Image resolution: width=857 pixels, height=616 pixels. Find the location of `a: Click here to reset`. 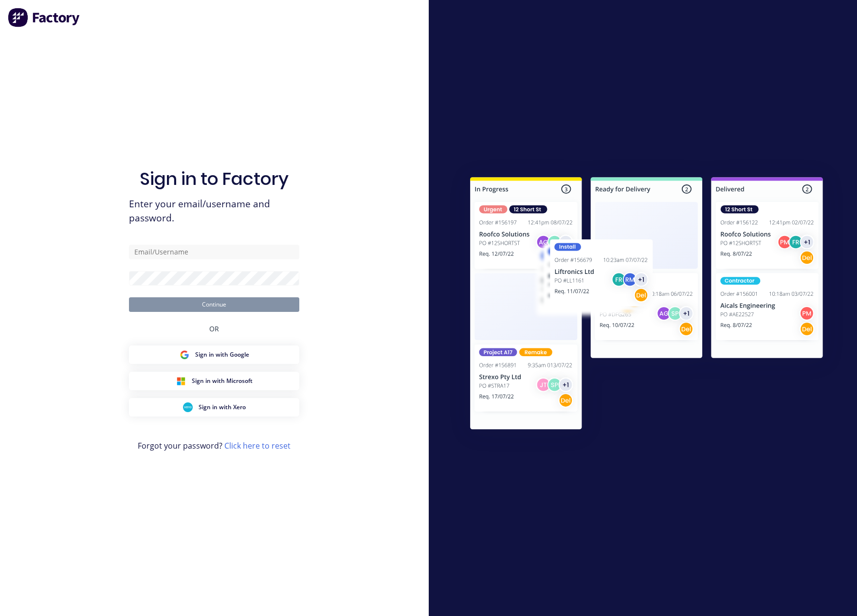

a: Click here to reset is located at coordinates (258, 446).